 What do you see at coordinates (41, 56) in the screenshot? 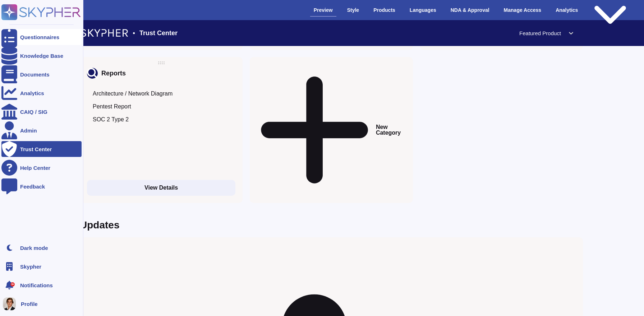
I see `a: Knowledge Base` at bounding box center [41, 56].